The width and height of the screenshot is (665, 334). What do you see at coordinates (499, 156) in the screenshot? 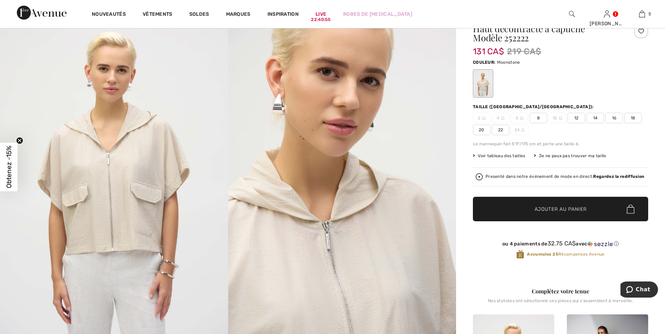
I see `span: Voir tableau des tailles` at bounding box center [499, 156].